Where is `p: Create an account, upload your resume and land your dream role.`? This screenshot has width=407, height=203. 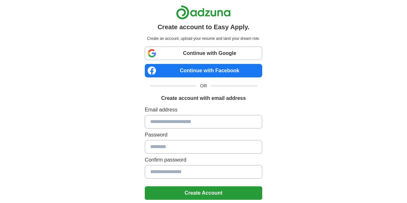 p: Create an account, upload your resume and land your dream role. is located at coordinates (203, 39).